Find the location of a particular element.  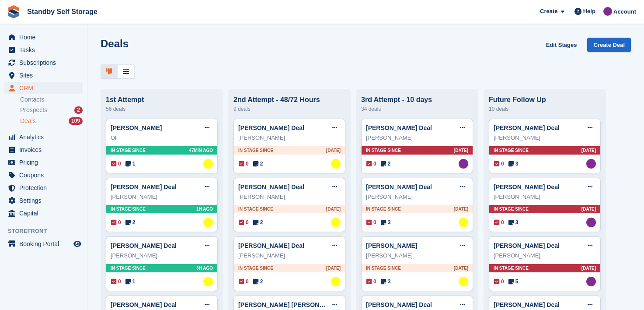

a: Contacts is located at coordinates (51, 99).